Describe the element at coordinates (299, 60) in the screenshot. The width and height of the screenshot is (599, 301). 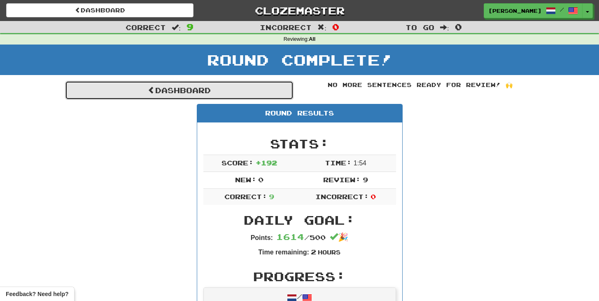
I see `h1: Round Complete!` at that location.